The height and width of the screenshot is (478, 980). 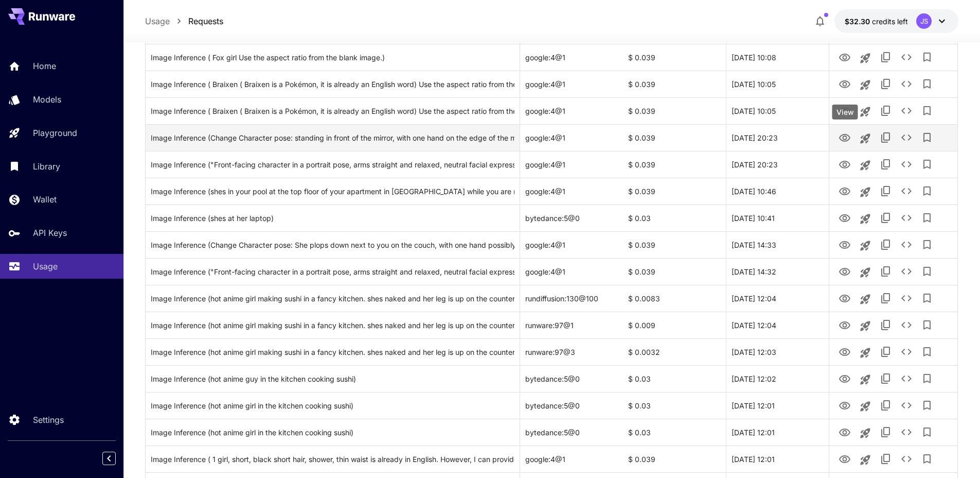 I want to click on div: $ 0.009, so click(x=675, y=324).